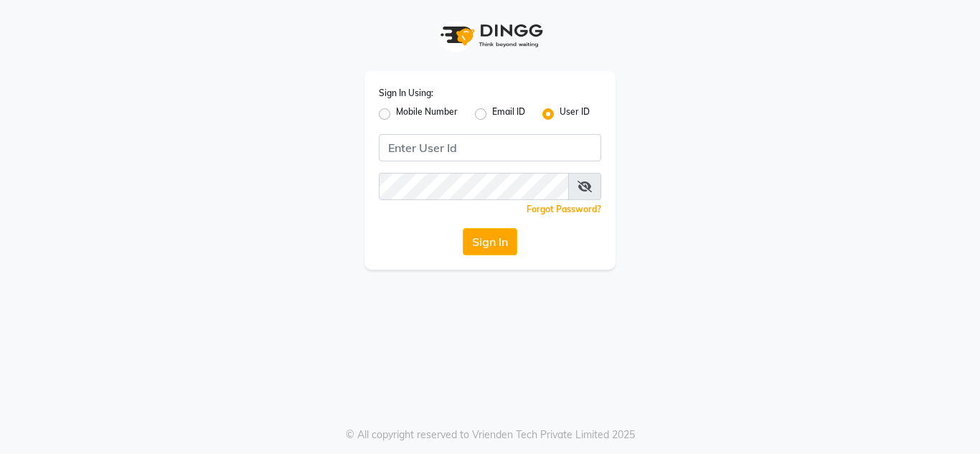 The image size is (980, 454). I want to click on label: User ID, so click(574, 114).